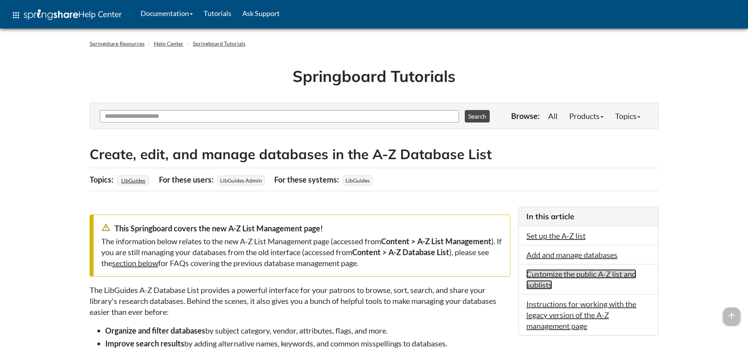  I want to click on div: For these users:, so click(187, 179).